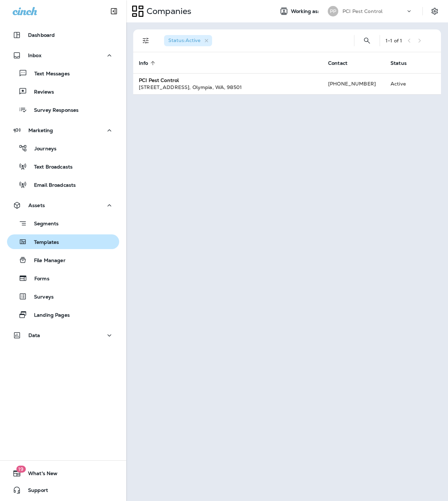 The width and height of the screenshot is (448, 501). What do you see at coordinates (42, 149) in the screenshot?
I see `p: Journeys` at bounding box center [42, 149].